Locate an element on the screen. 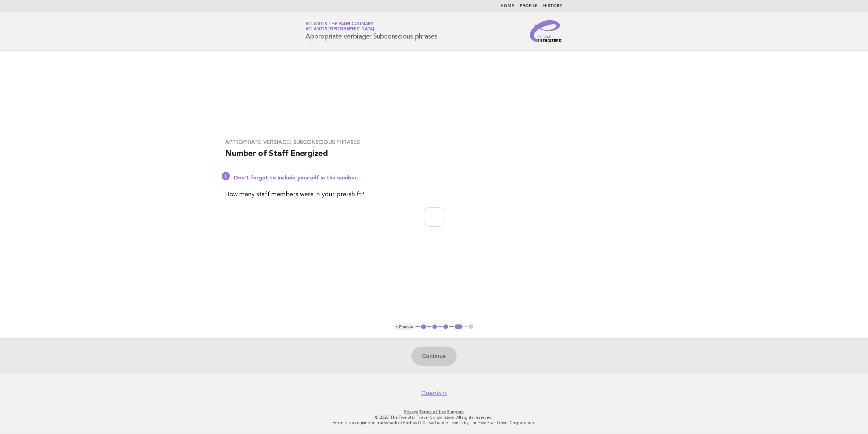  button: 2 is located at coordinates (435, 327).